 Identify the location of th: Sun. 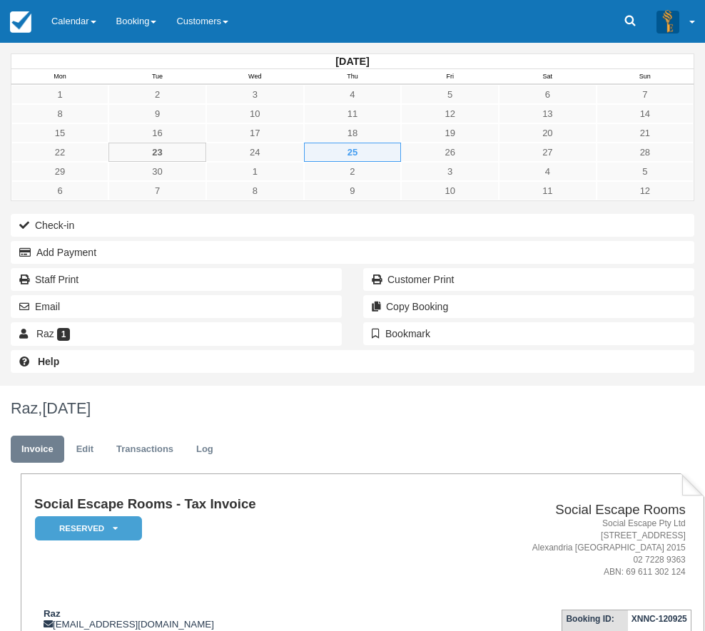
(645, 77).